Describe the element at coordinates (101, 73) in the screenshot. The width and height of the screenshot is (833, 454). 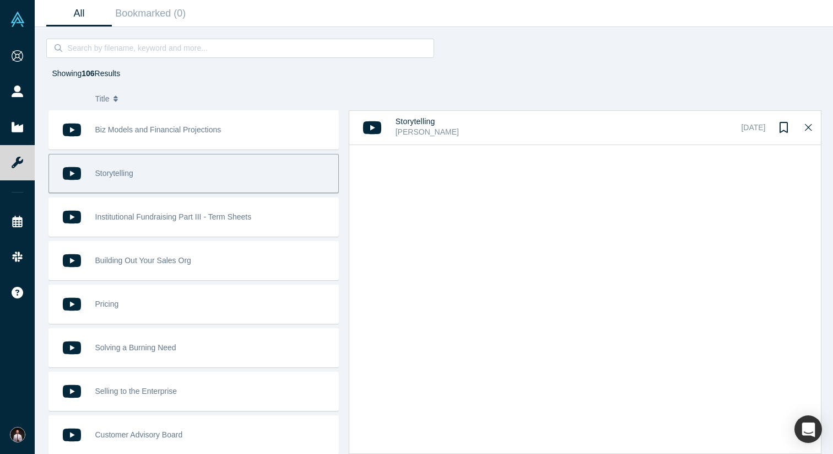
I see `span: Results` at that location.